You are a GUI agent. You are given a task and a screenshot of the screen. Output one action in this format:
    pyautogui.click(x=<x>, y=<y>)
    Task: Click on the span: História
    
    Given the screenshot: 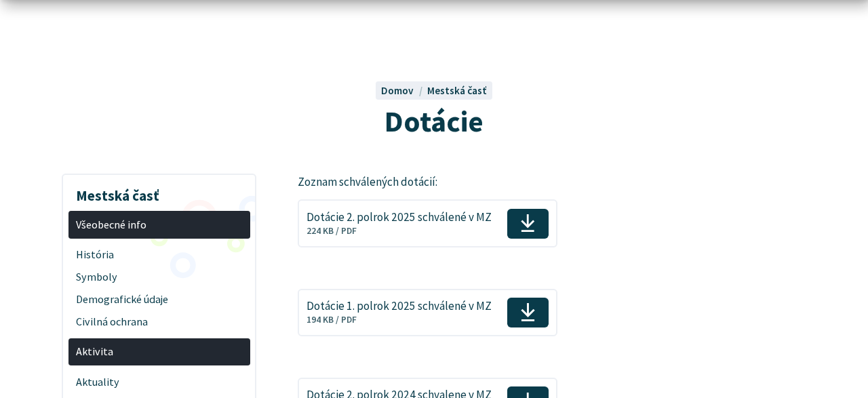 What is the action you would take?
    pyautogui.click(x=159, y=254)
    